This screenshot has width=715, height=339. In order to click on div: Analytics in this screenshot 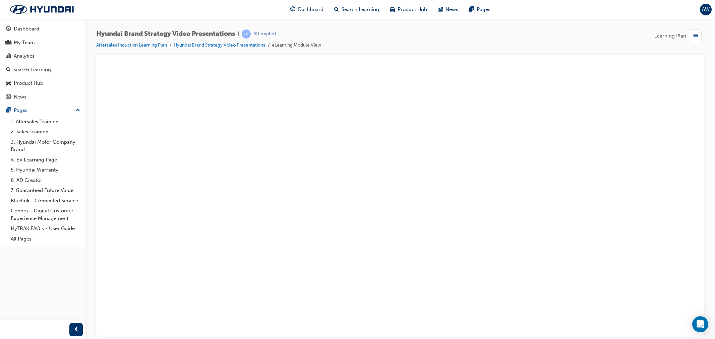, I will do `click(24, 56)`.